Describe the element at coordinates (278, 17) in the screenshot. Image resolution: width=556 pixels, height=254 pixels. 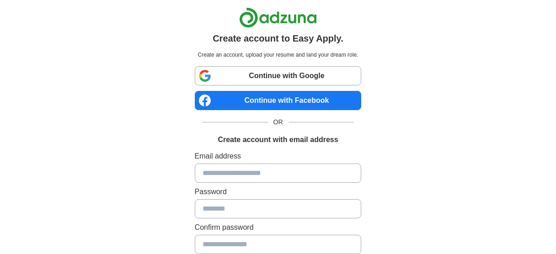
I see `img: Adzuna logo` at that location.